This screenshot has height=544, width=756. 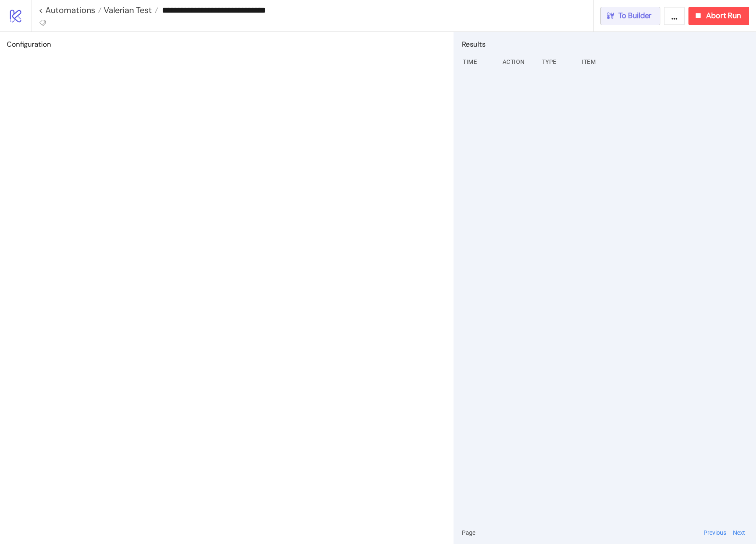 What do you see at coordinates (227, 44) in the screenshot?
I see `h2: Configuration` at bounding box center [227, 44].